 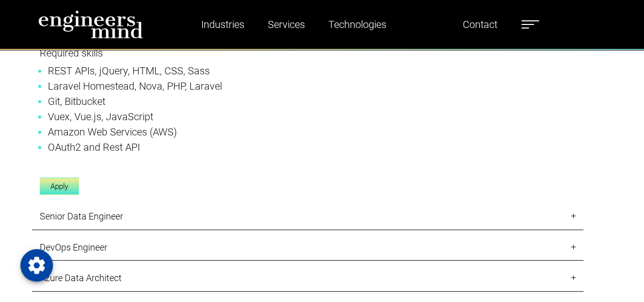 I want to click on a: Apply, so click(x=59, y=186).